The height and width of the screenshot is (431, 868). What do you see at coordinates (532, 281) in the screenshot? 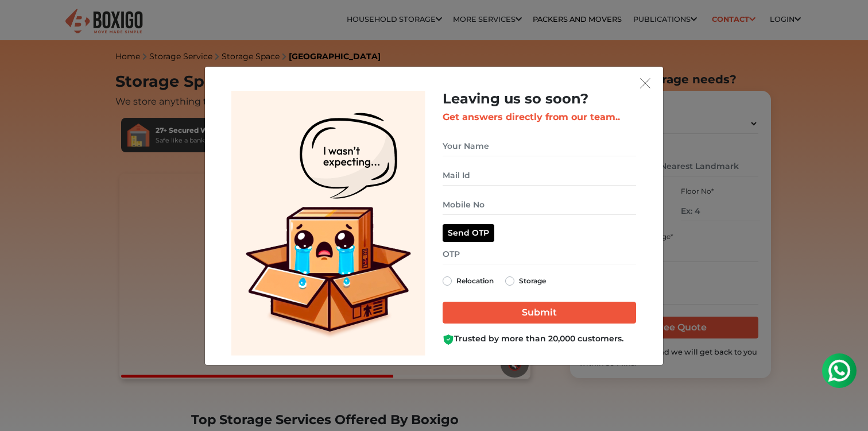
I see `label: Storage` at bounding box center [532, 281].